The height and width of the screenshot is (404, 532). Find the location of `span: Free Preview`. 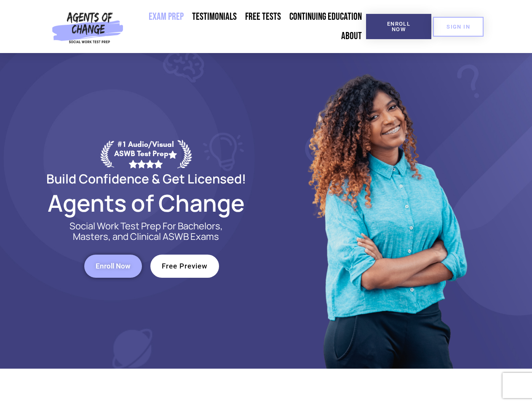

span: Free Preview is located at coordinates (185, 266).